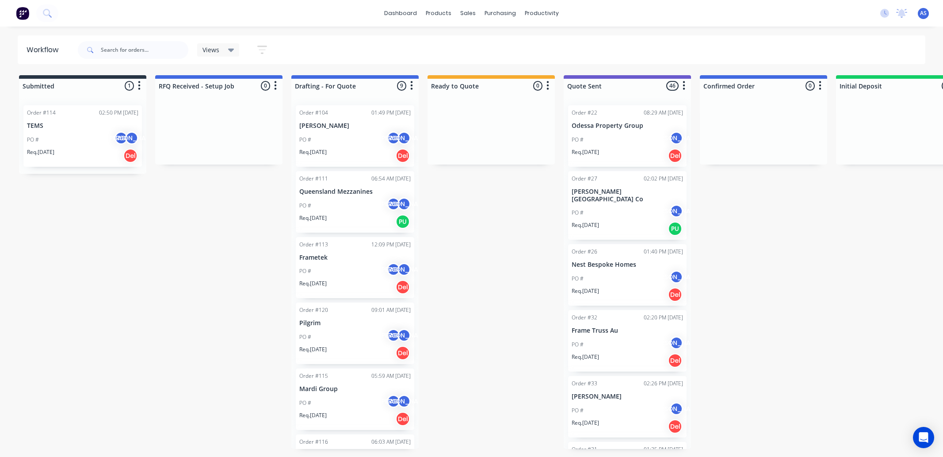 The width and height of the screenshot is (943, 457). Describe the element at coordinates (438, 13) in the screenshot. I see `div: products` at that location.